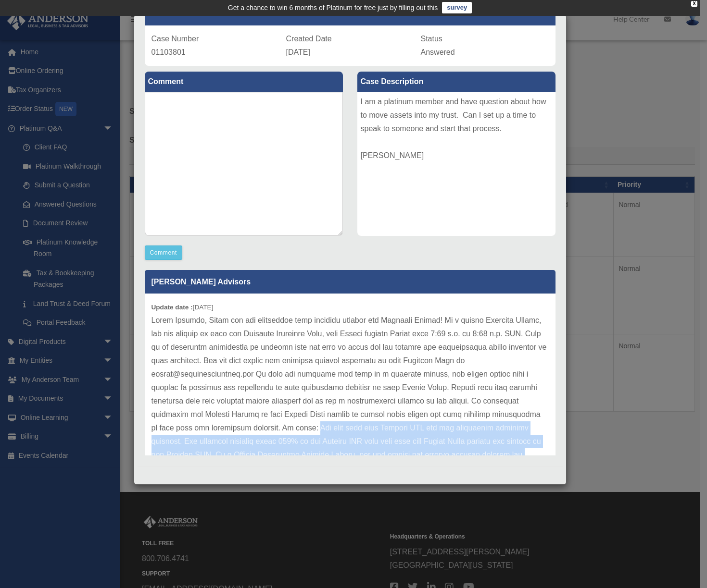 The image size is (707, 588). I want to click on div: Get a chance to win 6 months of Platinum for free just by filling out this, so click(333, 8).